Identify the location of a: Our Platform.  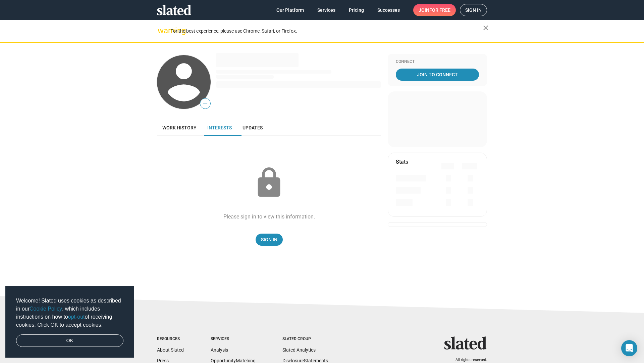
(290, 10).